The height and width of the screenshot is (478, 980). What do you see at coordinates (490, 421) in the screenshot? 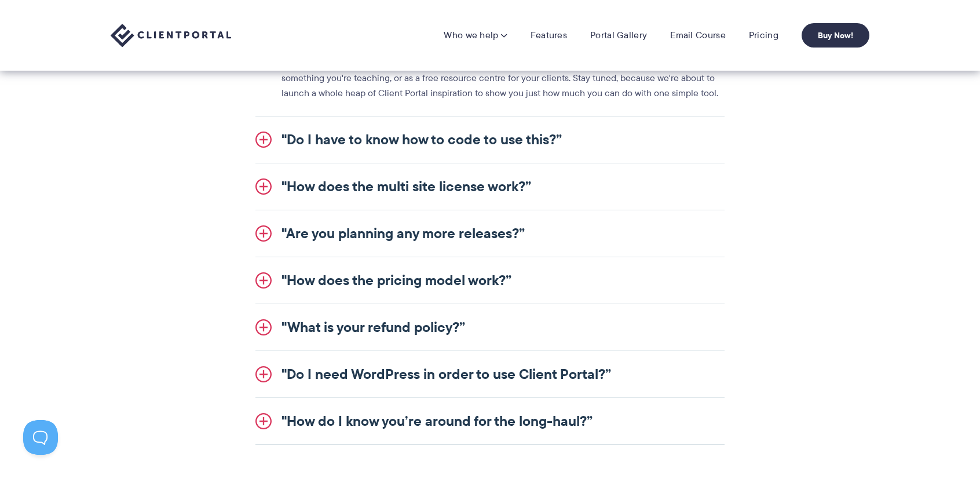
I see `a: "How do I know you’re around for the long-haul?”` at bounding box center [490, 421].